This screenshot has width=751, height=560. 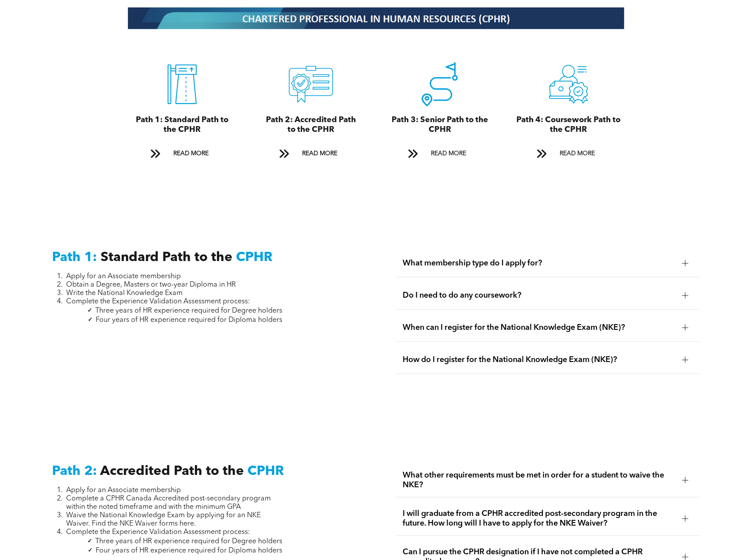 What do you see at coordinates (182, 125) in the screenshot?
I see `span: Path 1: Standard Path to the CPHR` at bounding box center [182, 125].